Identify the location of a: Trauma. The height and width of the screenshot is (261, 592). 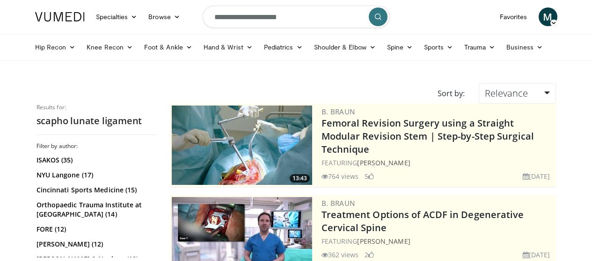
(479, 47).